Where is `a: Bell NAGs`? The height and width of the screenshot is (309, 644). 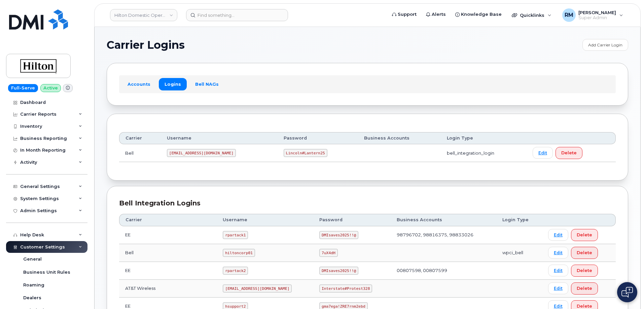 a: Bell NAGs is located at coordinates (207, 84).